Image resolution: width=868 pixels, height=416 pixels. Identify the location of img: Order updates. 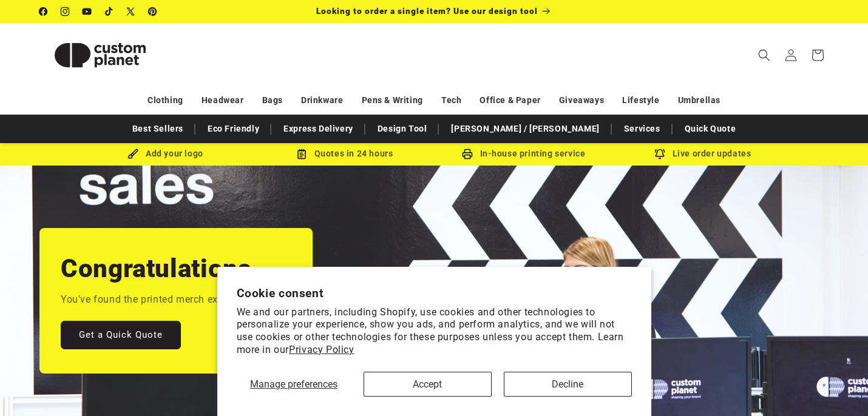
(660, 154).